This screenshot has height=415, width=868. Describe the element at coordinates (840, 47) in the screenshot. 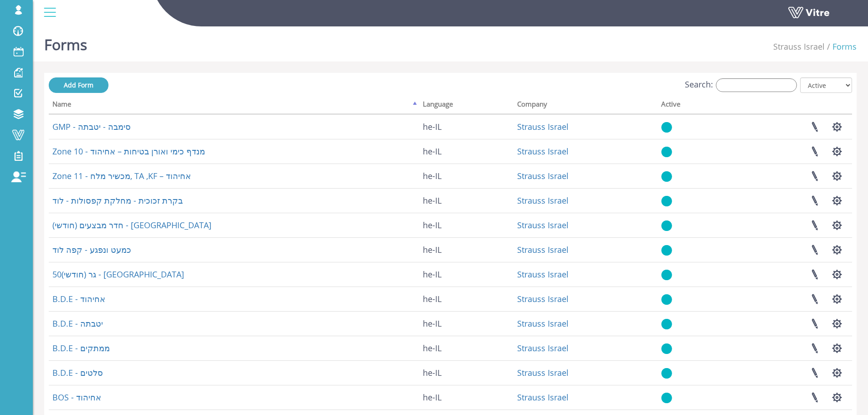

I see `li: Forms` at that location.